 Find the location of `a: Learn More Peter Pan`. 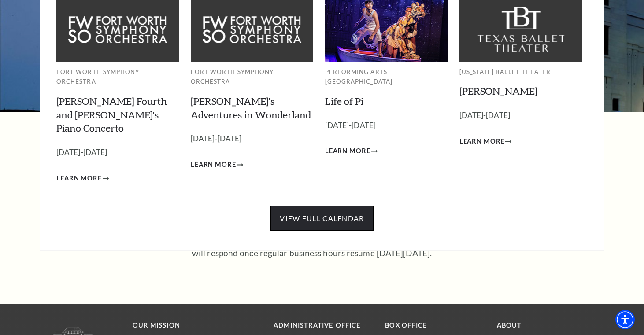

a: Learn More Peter Pan is located at coordinates (485, 141).